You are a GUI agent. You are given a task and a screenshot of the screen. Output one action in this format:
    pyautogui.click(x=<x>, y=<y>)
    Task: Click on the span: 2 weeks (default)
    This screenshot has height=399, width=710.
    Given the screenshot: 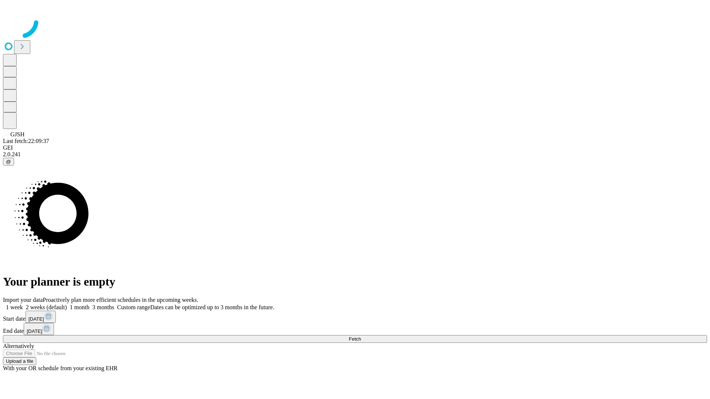 What is the action you would take?
    pyautogui.click(x=46, y=307)
    